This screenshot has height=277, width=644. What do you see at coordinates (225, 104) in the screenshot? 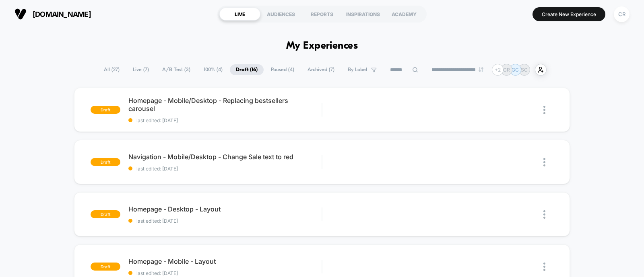
I see `span: Homepage - Mobile/Desktop - Replacing bestsellers carousel` at bounding box center [225, 104].